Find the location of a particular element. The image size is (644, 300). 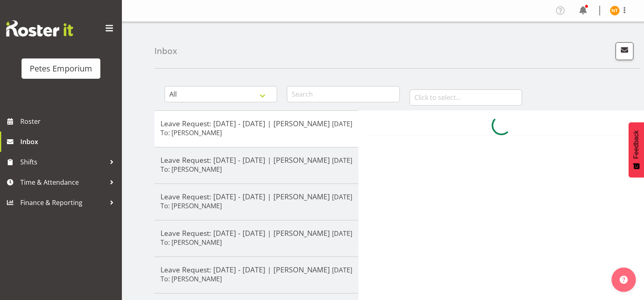

h4: Inbox is located at coordinates (166, 51).